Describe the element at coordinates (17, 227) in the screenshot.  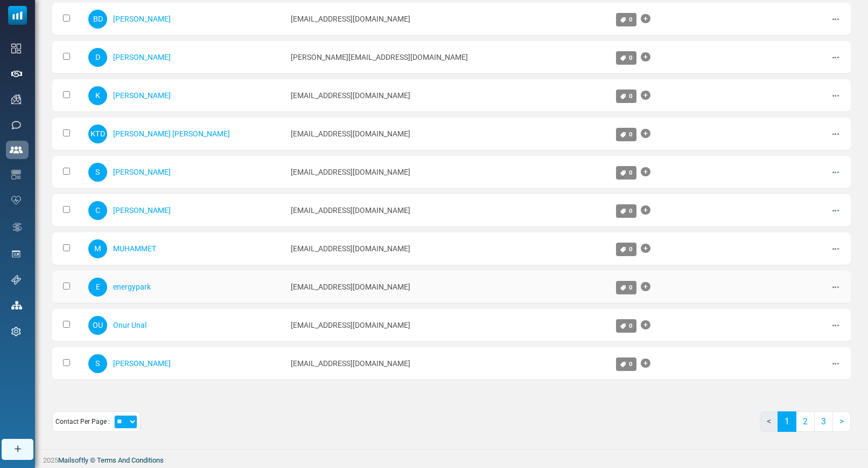
I see `img: workflow.svg` at that location.